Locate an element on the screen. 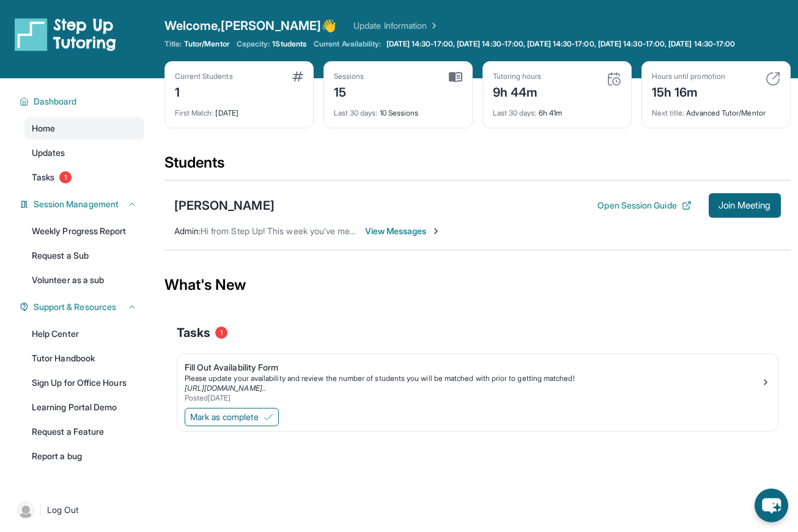 The width and height of the screenshot is (798, 532). button: Support & Resources is located at coordinates (83, 307).